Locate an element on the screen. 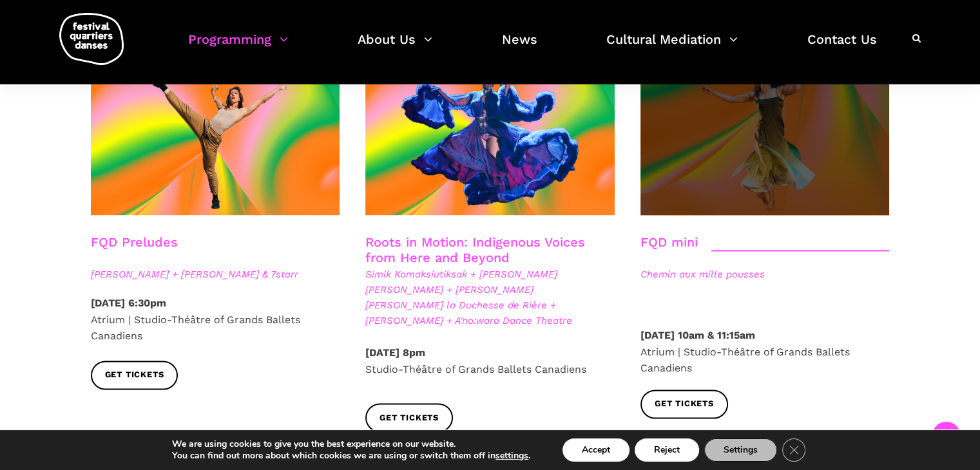  button: Accept is located at coordinates (596, 450).